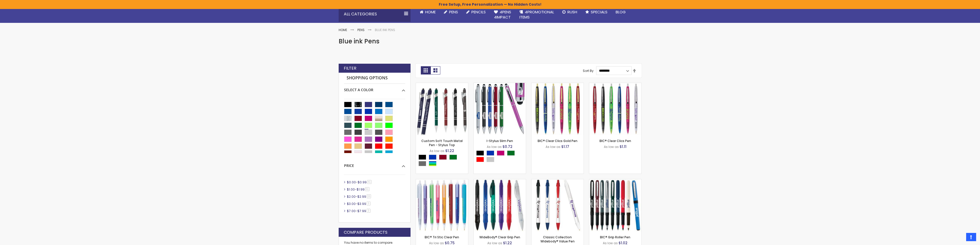 The width and height of the screenshot is (980, 245). What do you see at coordinates (369, 182) in the screenshot?
I see `span: 41` at bounding box center [369, 182].